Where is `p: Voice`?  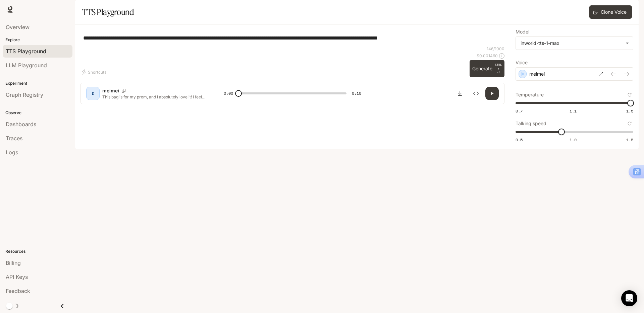
p: Voice is located at coordinates (521, 63).